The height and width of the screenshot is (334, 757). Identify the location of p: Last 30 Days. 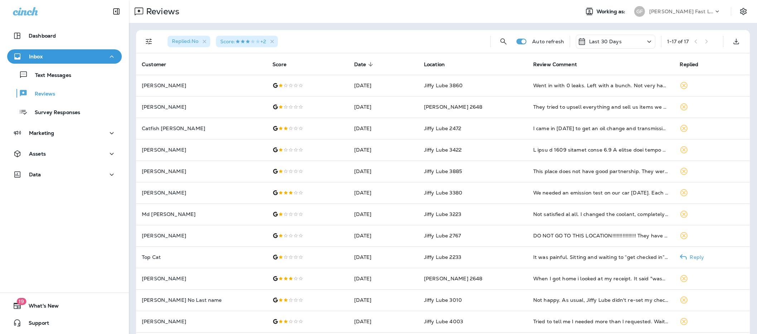
(605, 42).